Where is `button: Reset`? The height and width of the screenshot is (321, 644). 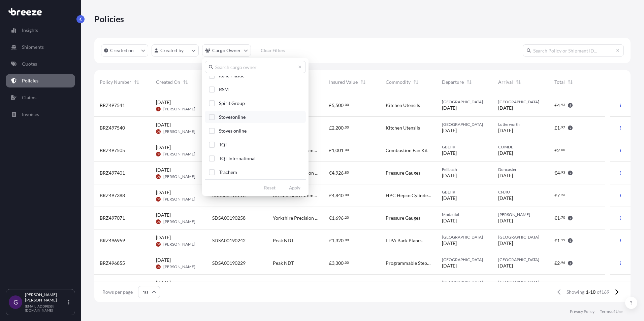 button: Reset is located at coordinates (270, 188).